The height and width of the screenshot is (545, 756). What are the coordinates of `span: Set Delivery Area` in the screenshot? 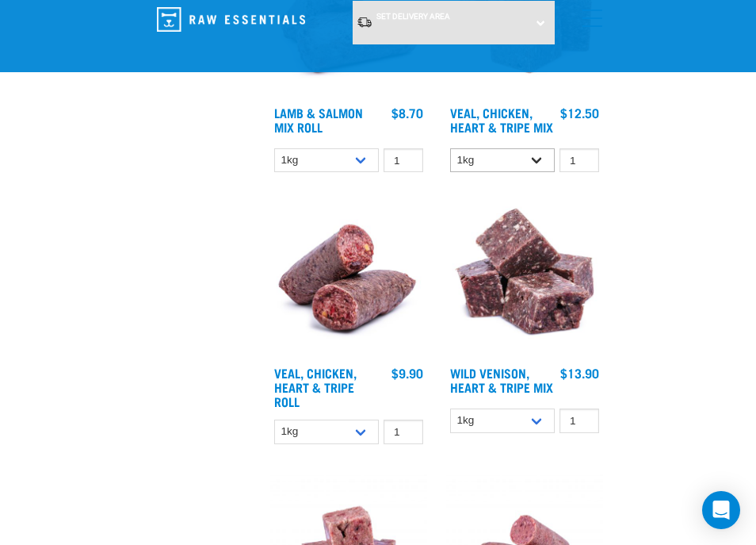 It's located at (413, 16).